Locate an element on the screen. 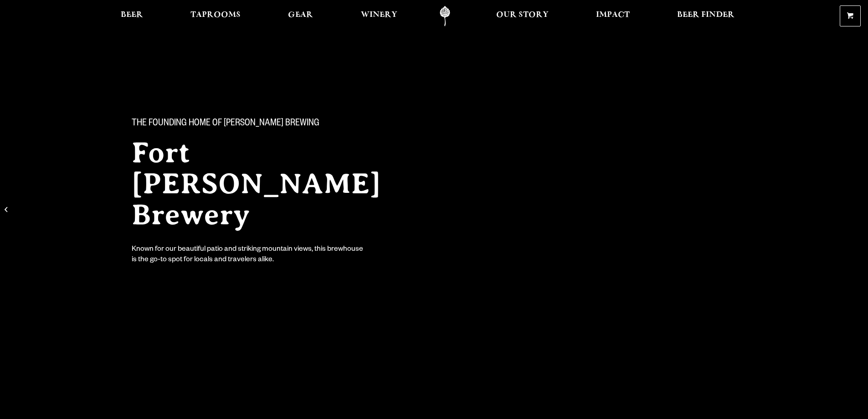  a: Taprooms is located at coordinates (215, 16).